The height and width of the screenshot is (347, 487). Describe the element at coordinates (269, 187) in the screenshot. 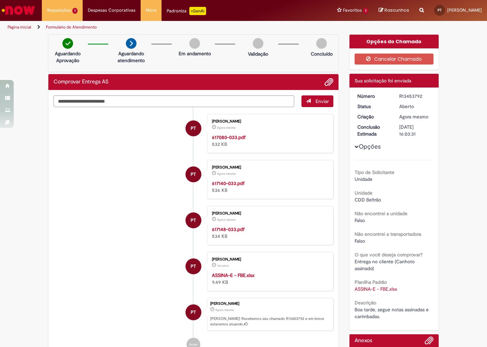

I see `div: 536 KB` at that location.